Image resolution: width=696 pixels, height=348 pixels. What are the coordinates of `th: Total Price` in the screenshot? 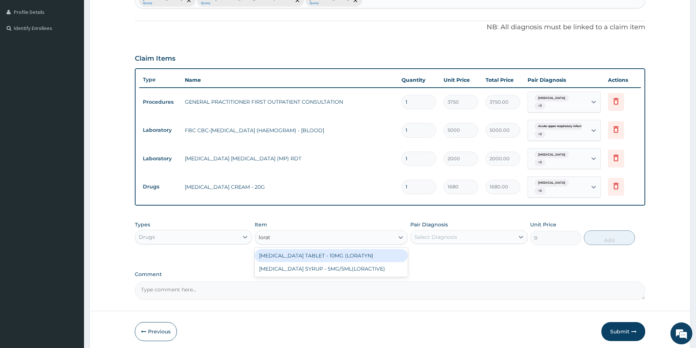 It's located at (502, 80).